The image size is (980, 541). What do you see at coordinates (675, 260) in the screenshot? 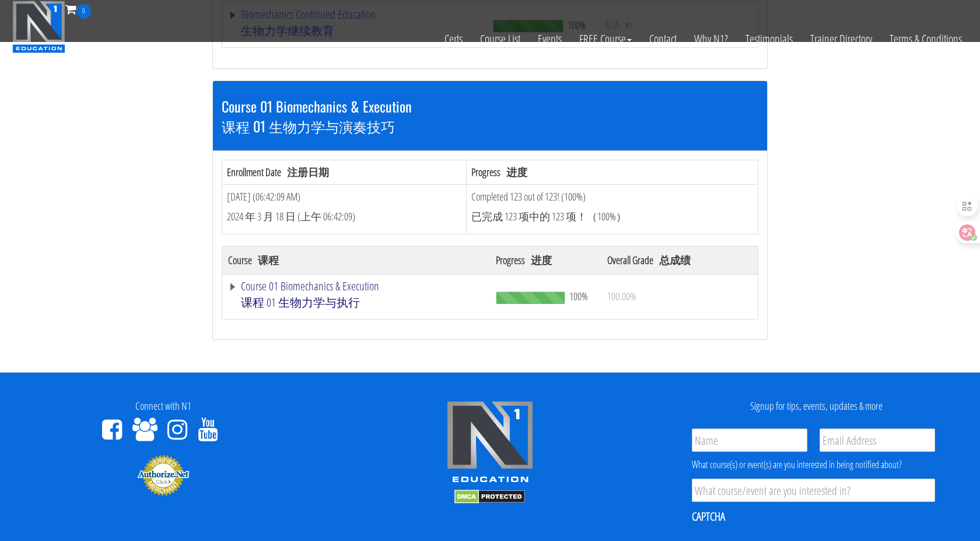
I see `font: 总成绩` at bounding box center [675, 260].